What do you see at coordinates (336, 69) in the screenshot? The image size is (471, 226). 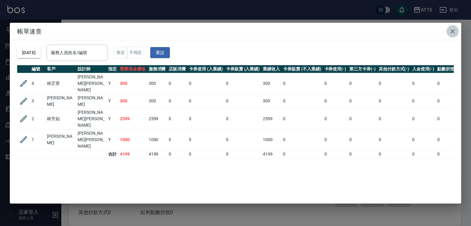 I see `th: 卡券使用(-)` at bounding box center [336, 69].